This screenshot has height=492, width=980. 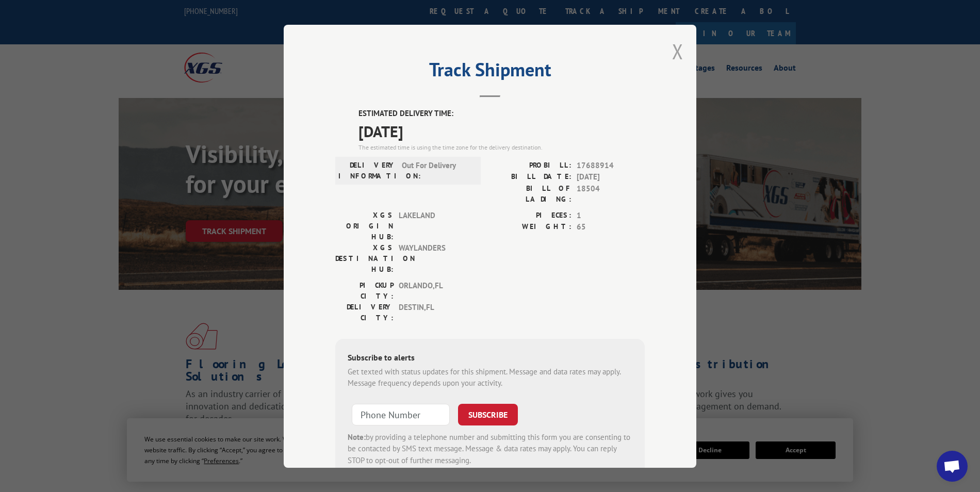 What do you see at coordinates (434, 290) in the screenshot?
I see `span: ORLANDO , FL` at bounding box center [434, 290].